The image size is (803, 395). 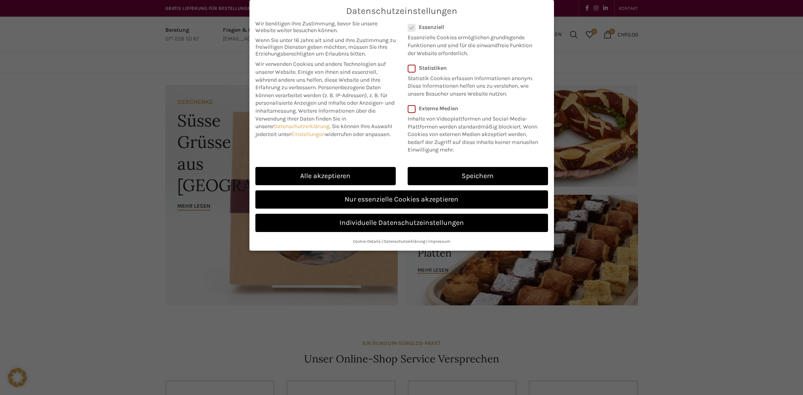 I want to click on span: Wir verwenden Cookies und andere Technologien auf unserer Website. Einige von ihnen sind essenzie..., so click(x=320, y=76).